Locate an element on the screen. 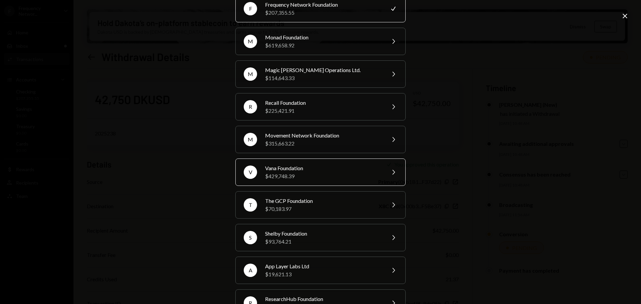 The image size is (641, 304). button: MMovement Network Foundation$315,663.22 is located at coordinates (321, 140).